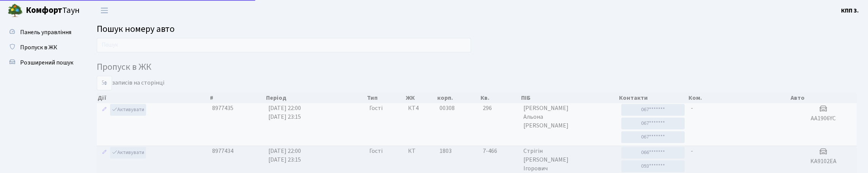 This screenshot has height=173, width=868. Describe the element at coordinates (500, 108) in the screenshot. I see `span: 296` at that location.